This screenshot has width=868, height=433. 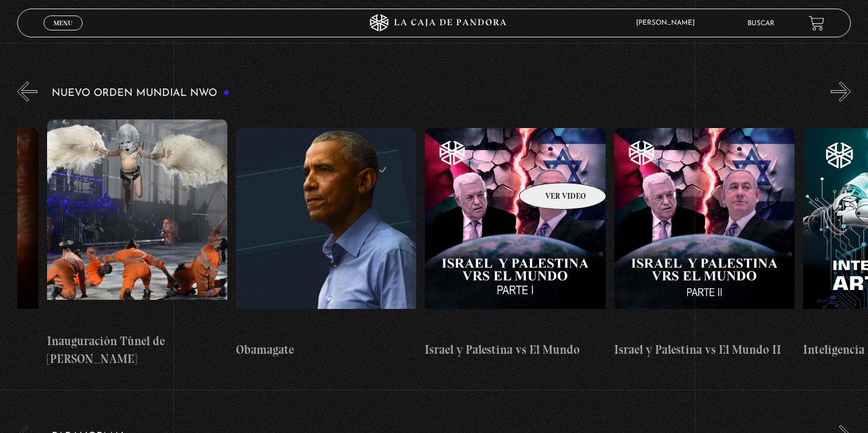 I want to click on span: Cerrar, so click(x=62, y=33).